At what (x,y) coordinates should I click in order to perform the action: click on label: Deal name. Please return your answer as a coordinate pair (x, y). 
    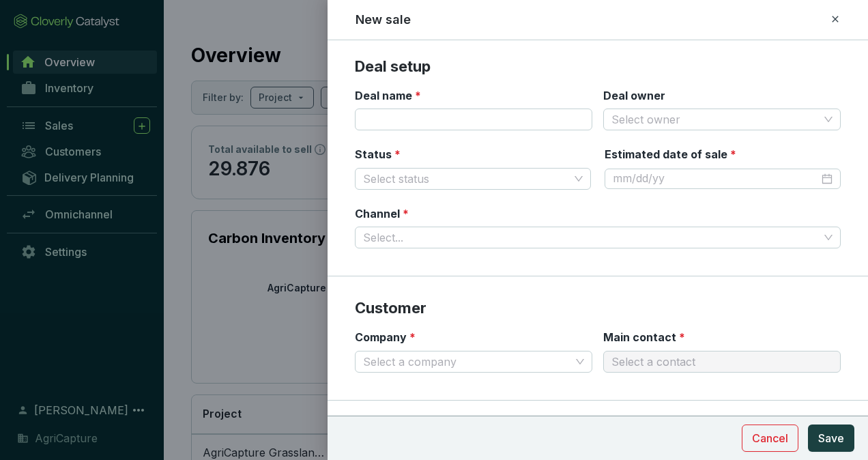
    Looking at the image, I should click on (388, 95).